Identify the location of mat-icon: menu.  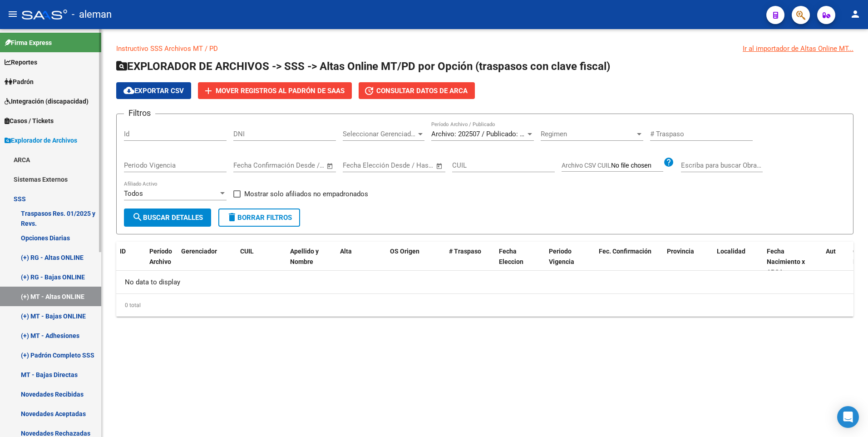
(13, 14).